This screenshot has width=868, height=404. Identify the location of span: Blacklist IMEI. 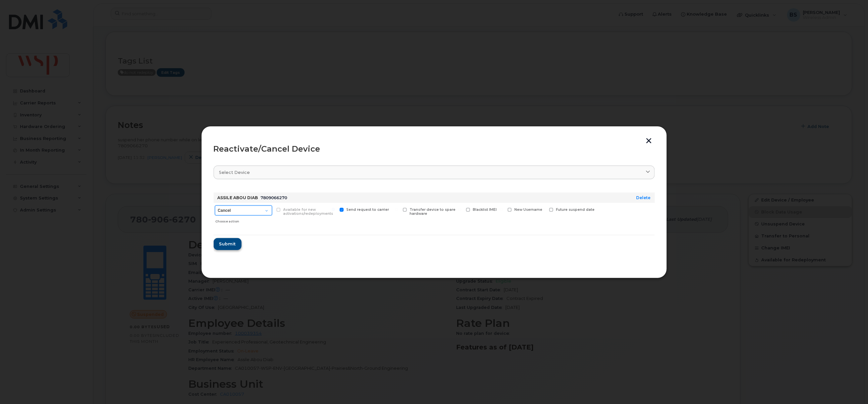
(485, 209).